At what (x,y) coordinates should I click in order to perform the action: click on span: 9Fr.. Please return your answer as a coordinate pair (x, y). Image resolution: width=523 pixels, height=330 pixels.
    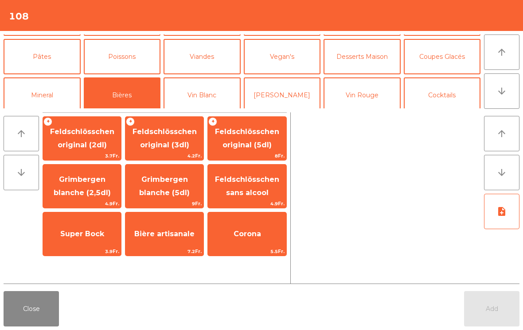
    Looking at the image, I should click on (164, 204).